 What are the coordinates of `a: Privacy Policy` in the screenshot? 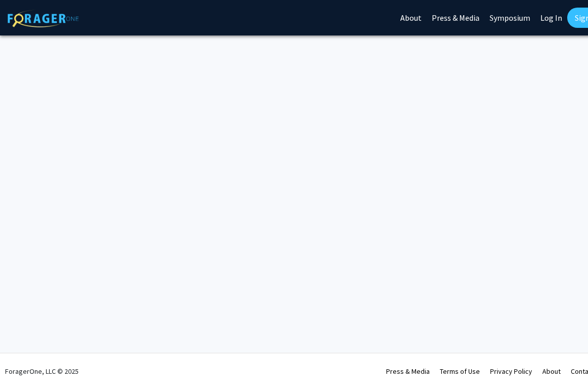 It's located at (511, 371).